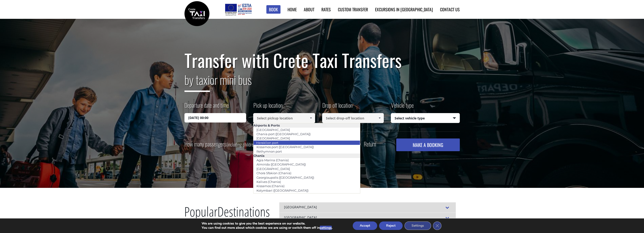 The height and width of the screenshot is (233, 644). What do you see at coordinates (227, 215) in the screenshot?
I see `h2: Destinations` at bounding box center [227, 215].